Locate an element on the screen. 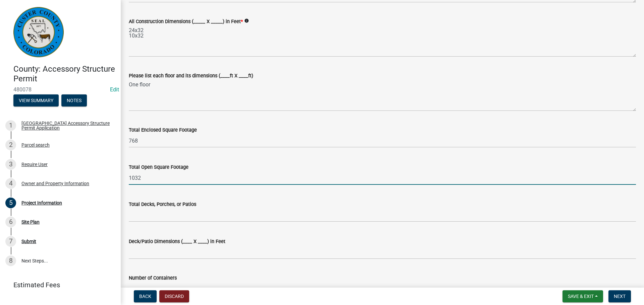 The height and width of the screenshot is (305, 644). span: Next is located at coordinates (619, 296).